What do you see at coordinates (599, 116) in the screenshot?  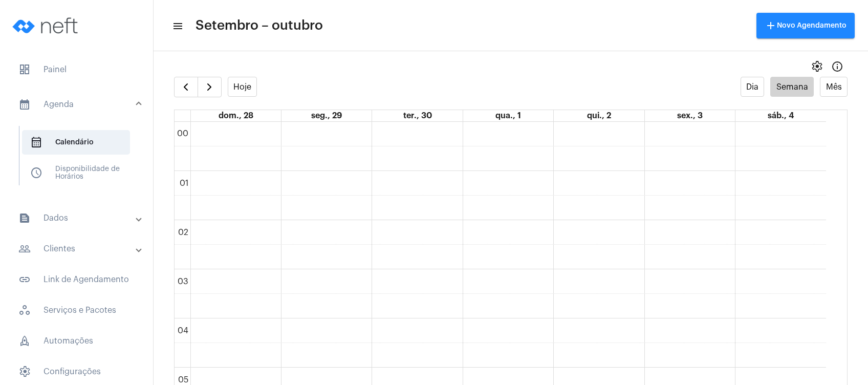 I see `a: 2 de outubro de 2025` at bounding box center [599, 116].